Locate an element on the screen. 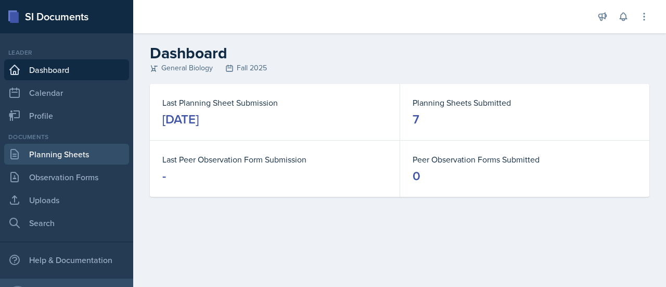 The image size is (666, 287). a: Calendar is located at coordinates (67, 93).